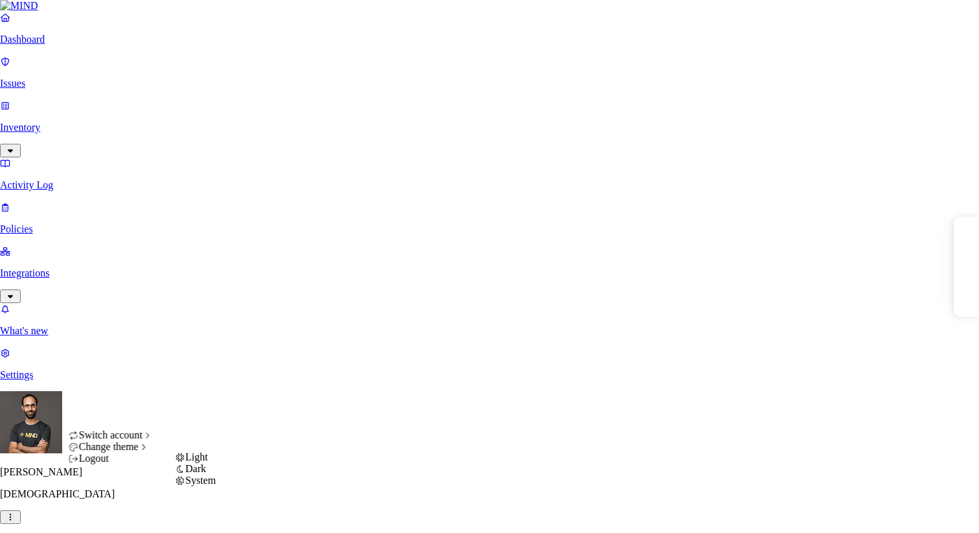  I want to click on div: Logout, so click(111, 458).